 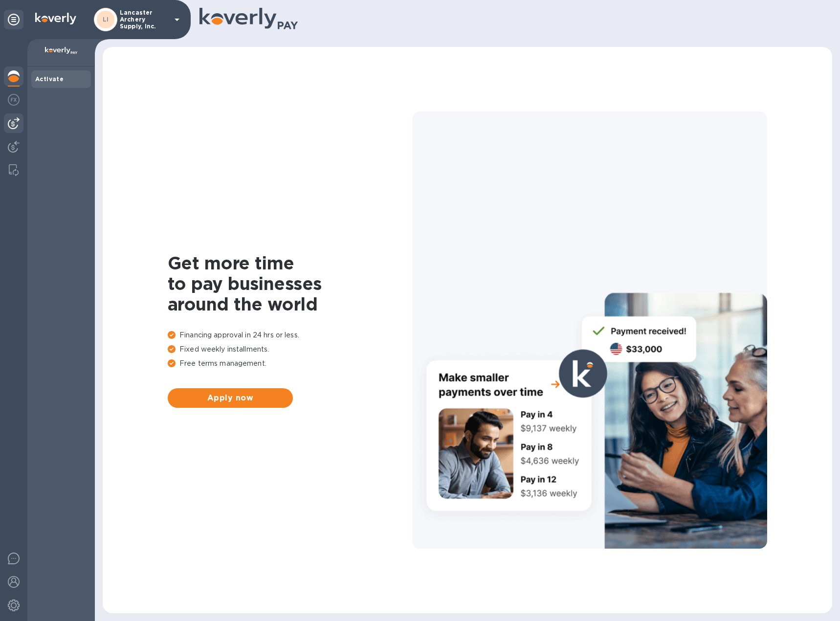 What do you see at coordinates (13, 19) in the screenshot?
I see `div: Unpin categories` at bounding box center [13, 19].